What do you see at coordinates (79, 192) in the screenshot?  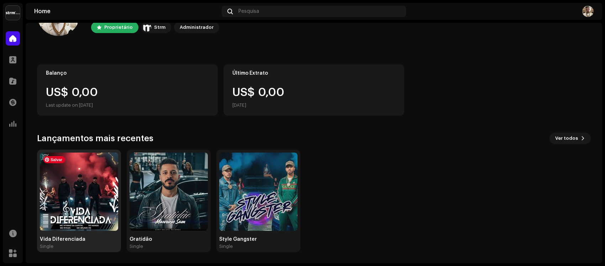 I see `img: 007c5128-bef0-4af1-84d1-950eea782e30` at bounding box center [79, 192].